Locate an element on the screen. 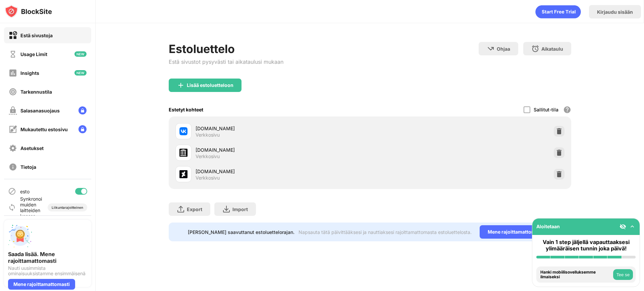 This screenshot has width=644, height=291. img: time-usage-off.svg is located at coordinates (13, 54).